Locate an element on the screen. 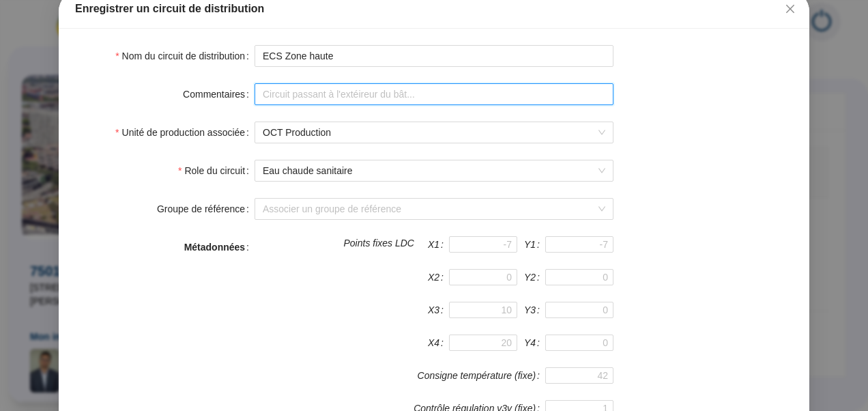  strong: Métadonnées is located at coordinates (214, 247).